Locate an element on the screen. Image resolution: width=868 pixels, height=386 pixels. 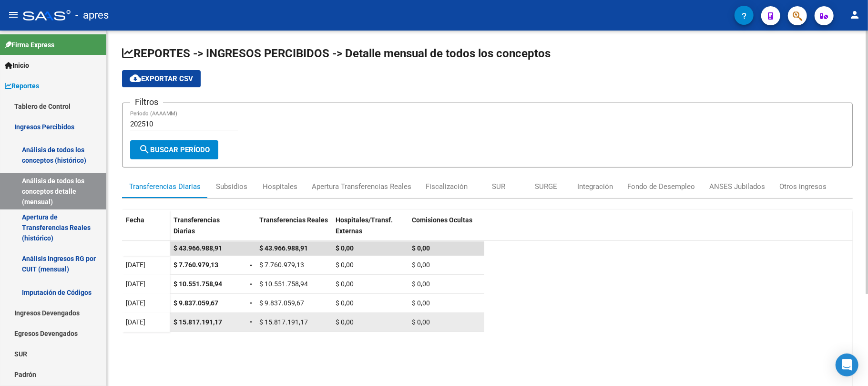
span: Transferencias Diarias is located at coordinates (197, 225).